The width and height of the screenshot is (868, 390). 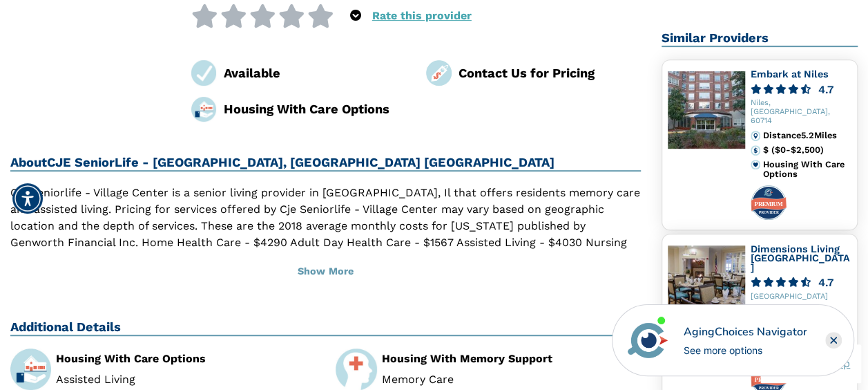 I want to click on li: Assisted Living, so click(x=185, y=380).